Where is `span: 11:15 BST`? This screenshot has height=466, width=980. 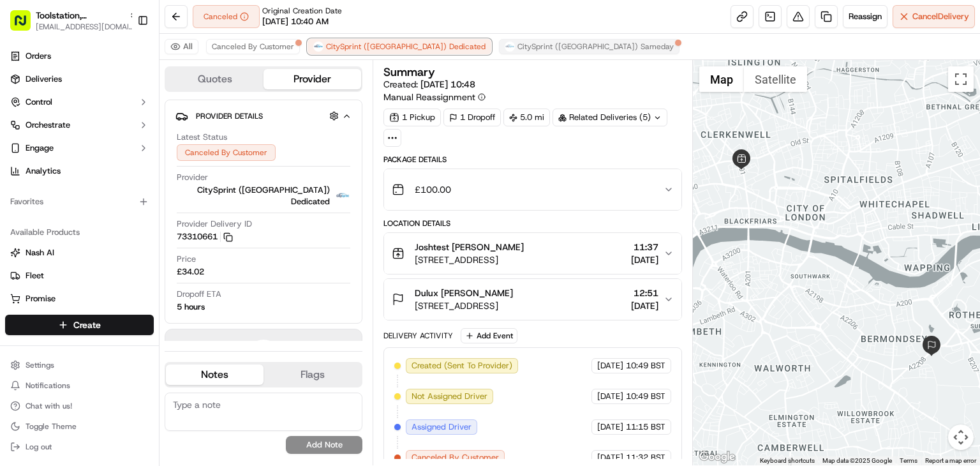 span: 11:15 BST is located at coordinates (645, 427).